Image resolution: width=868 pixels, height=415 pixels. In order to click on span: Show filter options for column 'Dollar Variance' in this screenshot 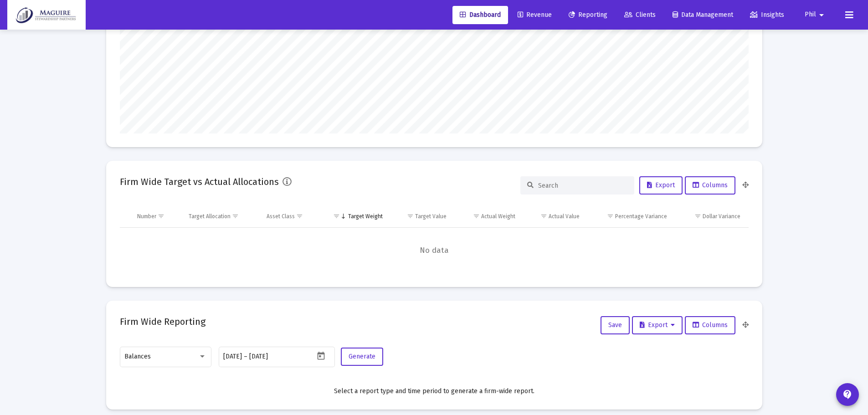, I will do `click(697, 216)`.